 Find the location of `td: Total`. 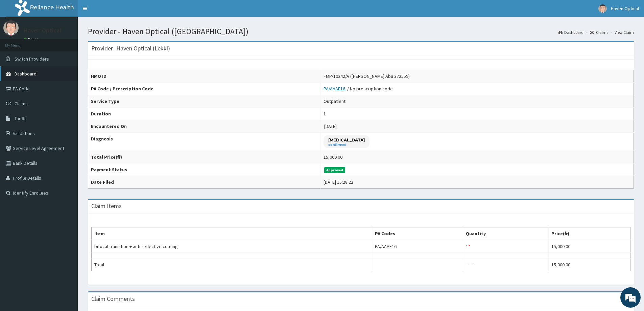

td: Total is located at coordinates (232, 265).